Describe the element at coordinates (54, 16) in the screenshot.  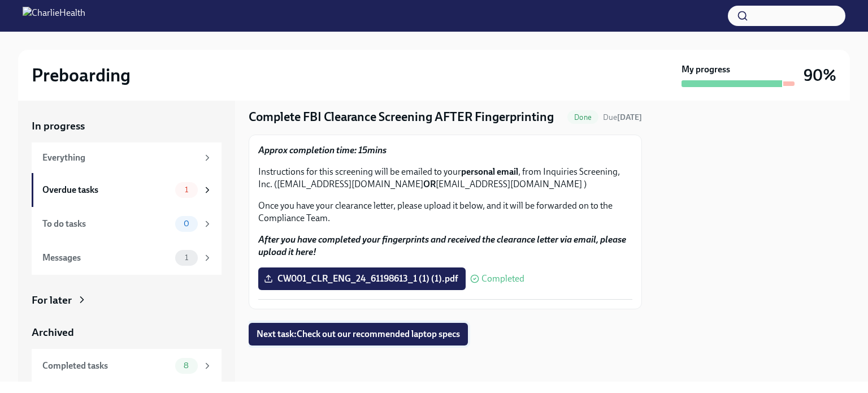
I see `img: CharlieHealth` at that location.